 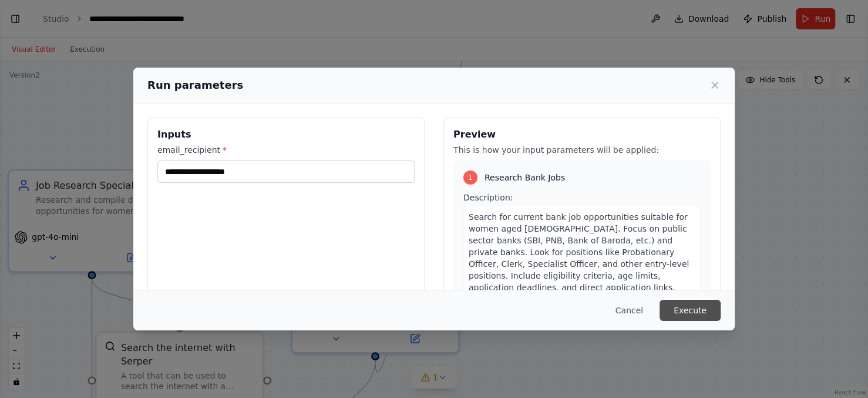 I want to click on h3: Inputs, so click(x=286, y=135).